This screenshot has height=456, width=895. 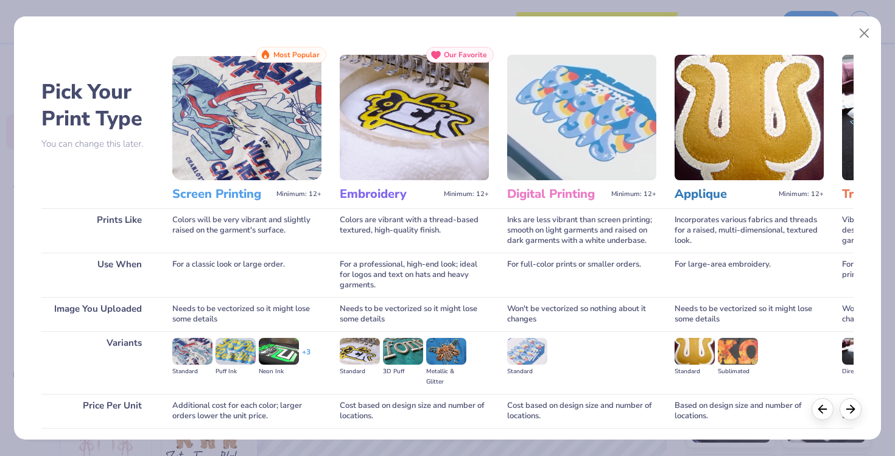 I want to click on div: For a professional, high-end look; ideal for logos and text on hats and heavy garments., so click(x=414, y=275).